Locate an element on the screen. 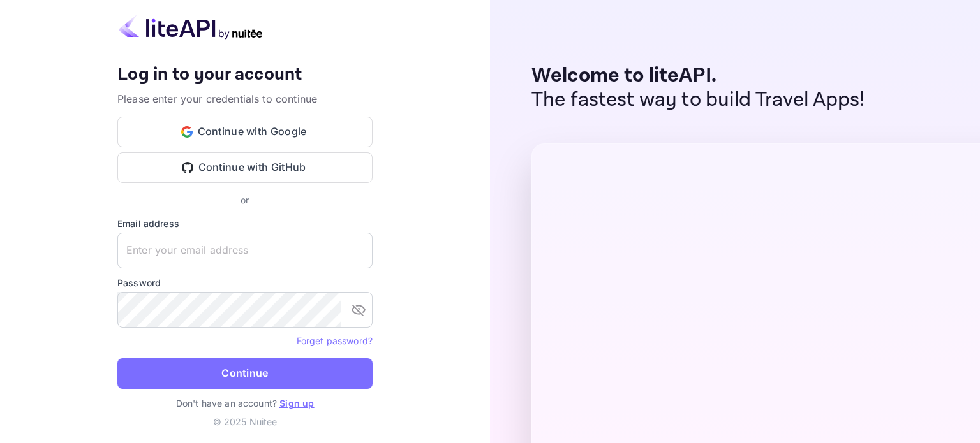 This screenshot has width=980, height=443. p: or is located at coordinates (245, 199).